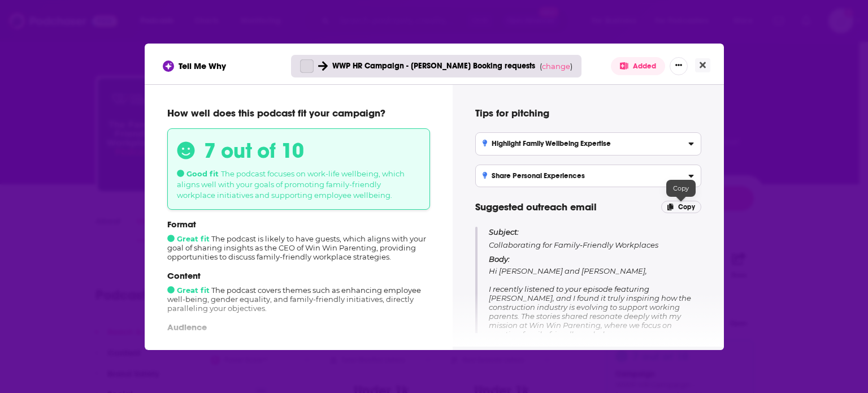 Image resolution: width=868 pixels, height=393 pixels. I want to click on div: Copy, so click(681, 188).